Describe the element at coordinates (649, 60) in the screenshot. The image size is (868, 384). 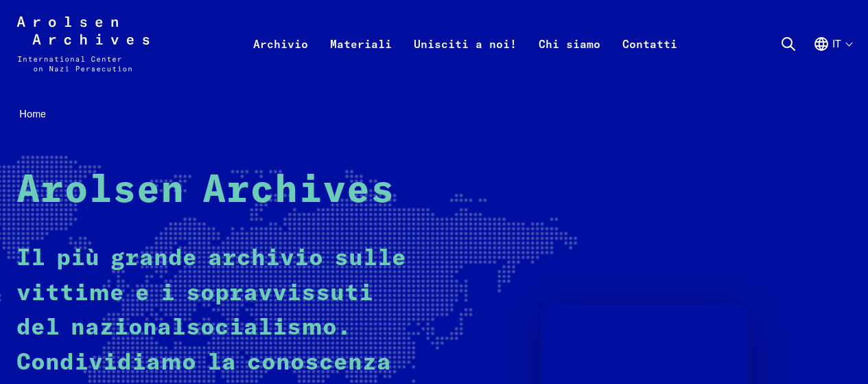
I see `a: Contatti` at that location.